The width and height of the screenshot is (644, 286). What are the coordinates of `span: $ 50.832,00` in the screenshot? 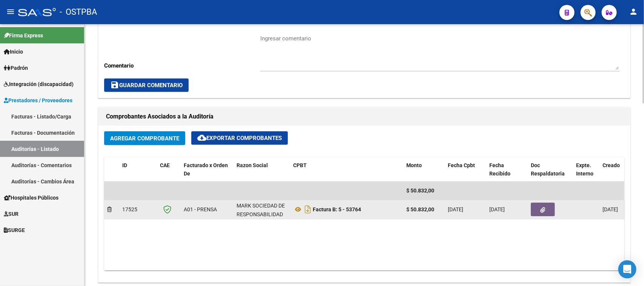 It's located at (420, 190).